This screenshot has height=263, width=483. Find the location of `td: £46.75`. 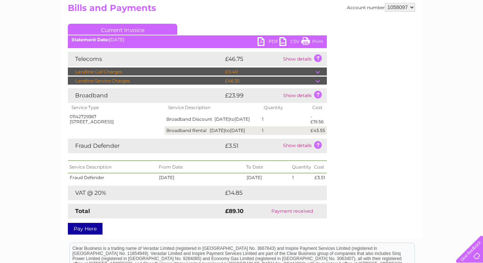

td: £46.75 is located at coordinates (252, 59).